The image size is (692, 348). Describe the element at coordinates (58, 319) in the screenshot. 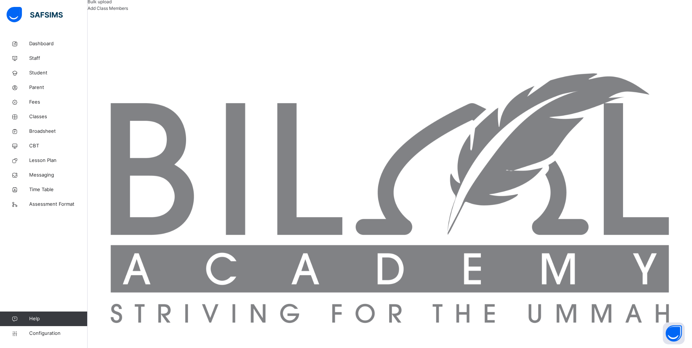

I see `span: Help` at that location.